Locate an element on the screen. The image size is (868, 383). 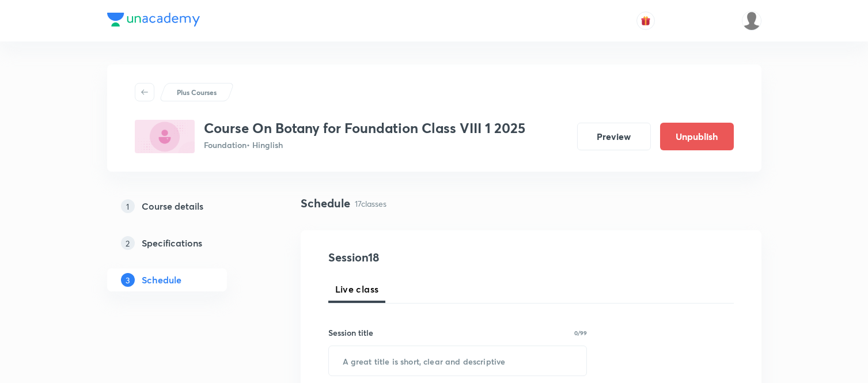
p: 1 is located at coordinates (128, 206).